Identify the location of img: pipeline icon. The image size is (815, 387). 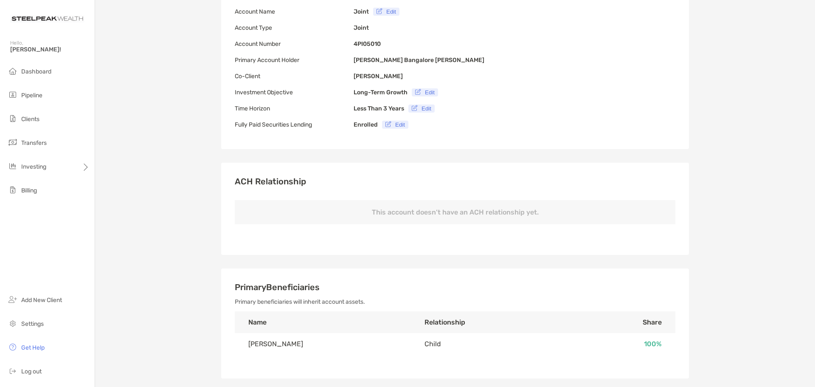
(13, 95).